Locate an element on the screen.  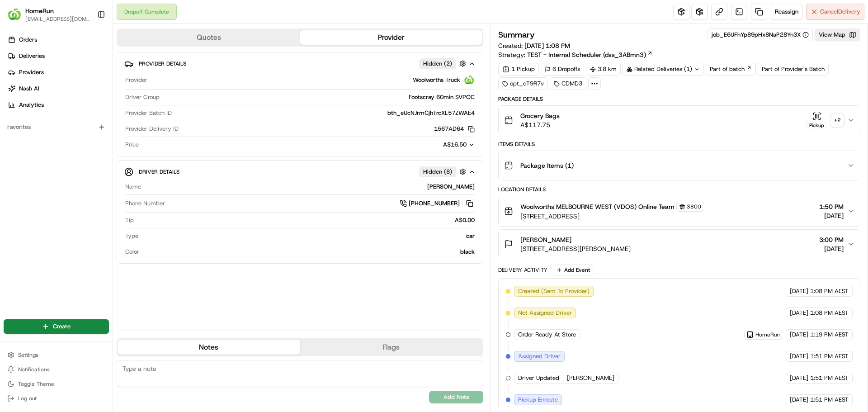
div: + 2 is located at coordinates (837, 121).